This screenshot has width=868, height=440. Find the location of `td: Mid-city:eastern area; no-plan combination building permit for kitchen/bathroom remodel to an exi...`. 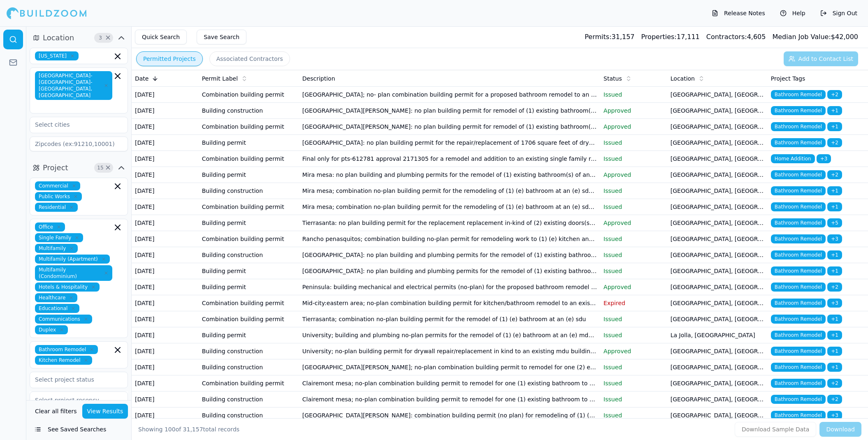

td: Mid-city:eastern area; no-plan combination building permit for kitchen/bathroom remodel to an exi... is located at coordinates (450, 303).